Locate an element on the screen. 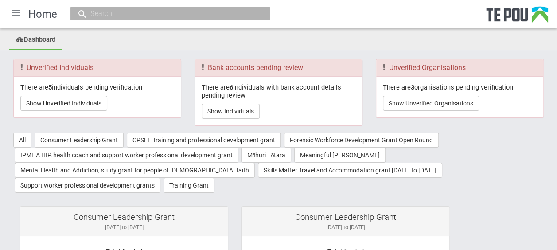 The image size is (557, 250). button: Forensic Workforce Development Grant Open Round is located at coordinates (361, 140).